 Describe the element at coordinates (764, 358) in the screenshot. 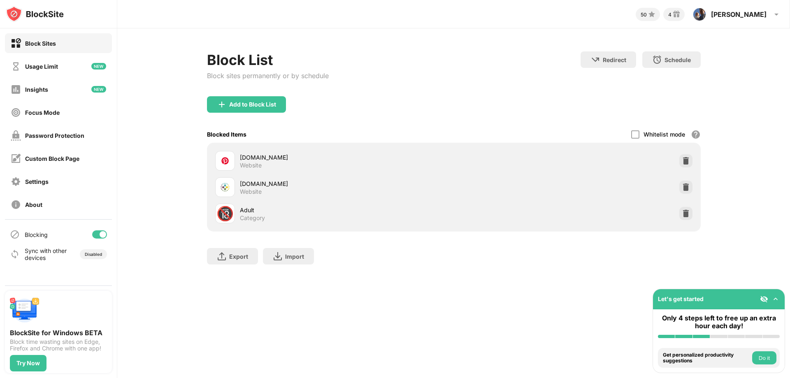

I see `button: Do it` at that location.